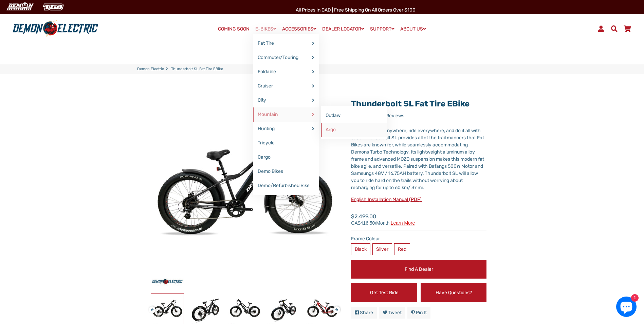  I want to click on a: ABOUT US, so click(413, 29).